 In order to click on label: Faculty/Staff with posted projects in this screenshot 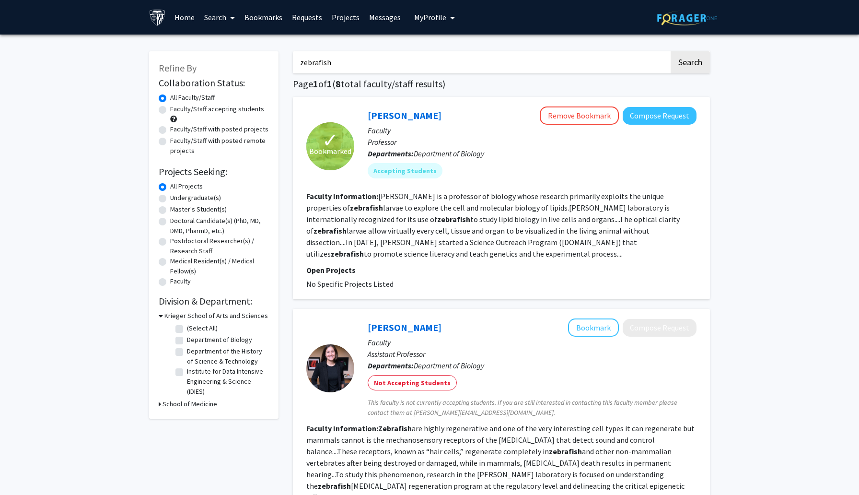, I will do `click(219, 129)`.